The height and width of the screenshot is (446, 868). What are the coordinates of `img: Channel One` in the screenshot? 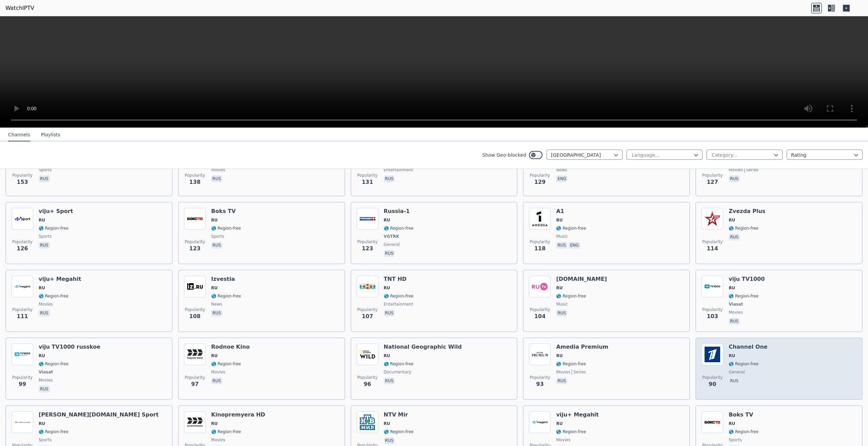 It's located at (712, 355).